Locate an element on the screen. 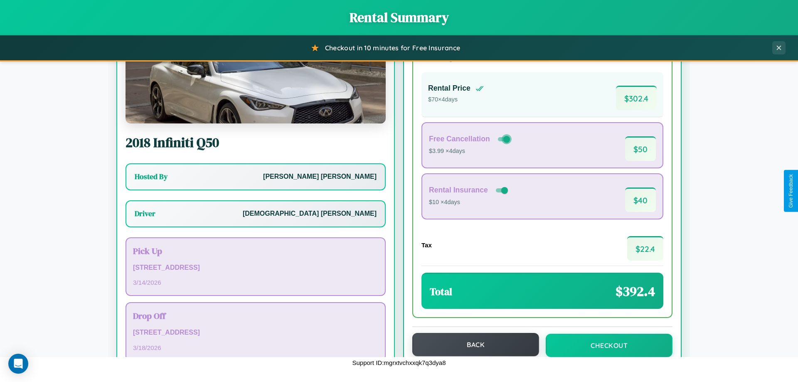  p: Support ID: mgrxtvchxxqk7q3dya8 is located at coordinates (399, 362).